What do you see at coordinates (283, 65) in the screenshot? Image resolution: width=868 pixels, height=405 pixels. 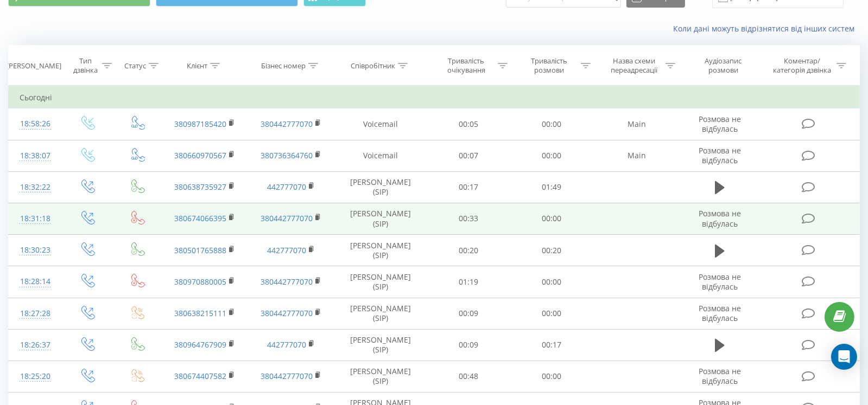 I see `div: Бізнес номер` at bounding box center [283, 65].